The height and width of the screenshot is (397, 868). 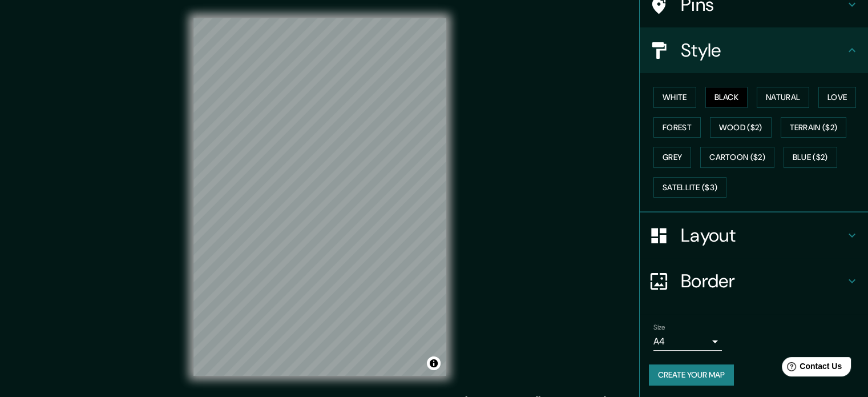 What do you see at coordinates (763, 236) in the screenshot?
I see `h4: Layout` at bounding box center [763, 236].